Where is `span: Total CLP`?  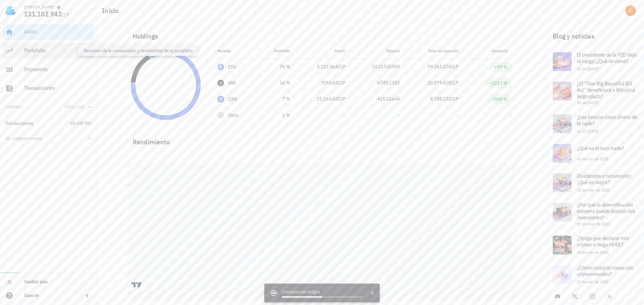 span: Total CLP is located at coordinates (74, 107).